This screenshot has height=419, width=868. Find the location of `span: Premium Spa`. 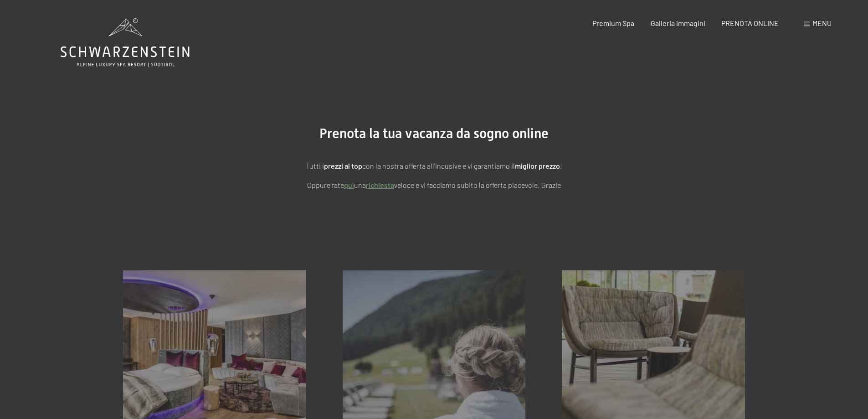

span: Premium Spa is located at coordinates (613, 23).